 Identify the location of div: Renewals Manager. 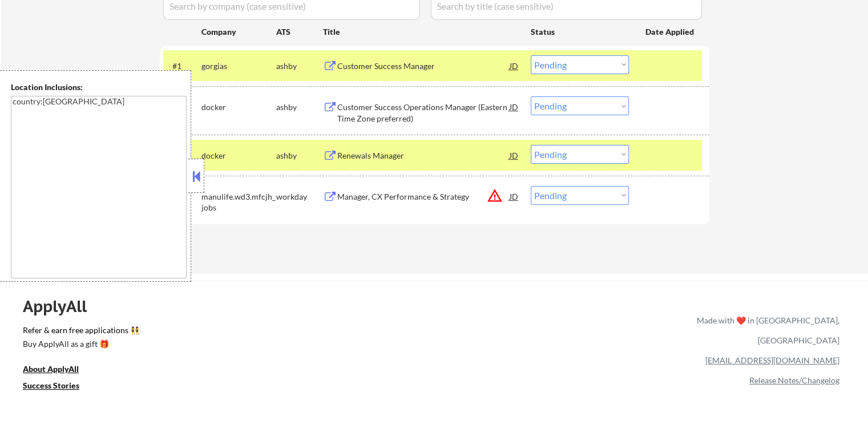
(424, 156).